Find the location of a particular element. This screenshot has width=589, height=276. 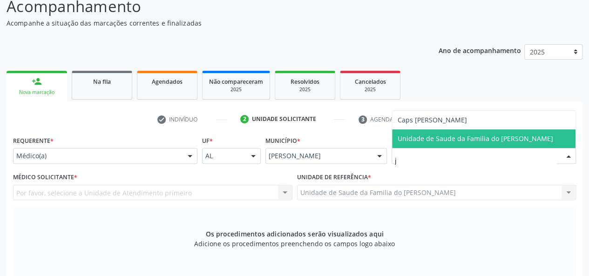

p: Acompanhe a situação das marcações correntes e finalizadas is located at coordinates (208, 23).